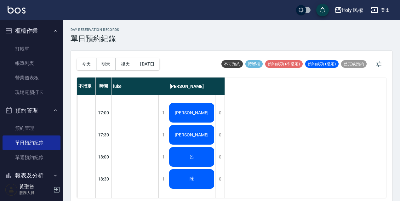 This screenshot has width=400, height=201. What do you see at coordinates (86, 86) in the screenshot?
I see `div: 不指定` at bounding box center [86, 86].